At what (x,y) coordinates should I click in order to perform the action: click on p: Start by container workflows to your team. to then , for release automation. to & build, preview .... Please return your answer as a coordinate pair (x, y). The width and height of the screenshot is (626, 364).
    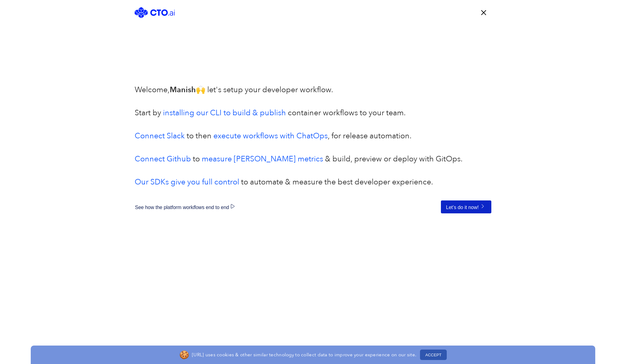
    Looking at the image, I should click on (313, 148).